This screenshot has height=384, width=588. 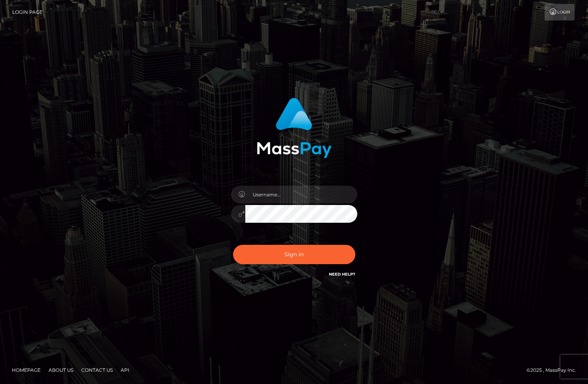 What do you see at coordinates (301, 194) in the screenshot?
I see `input: Username...` at bounding box center [301, 194].